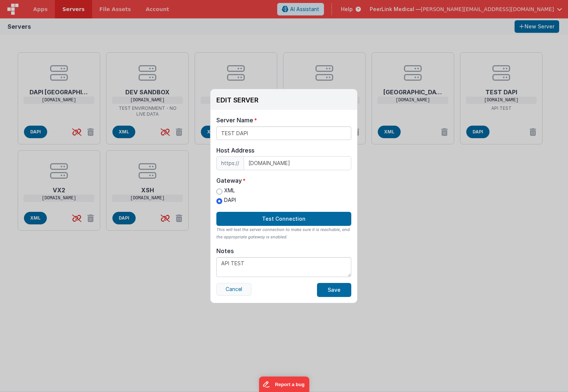 This screenshot has width=568, height=392. I want to click on input: My Server, so click(284, 133).